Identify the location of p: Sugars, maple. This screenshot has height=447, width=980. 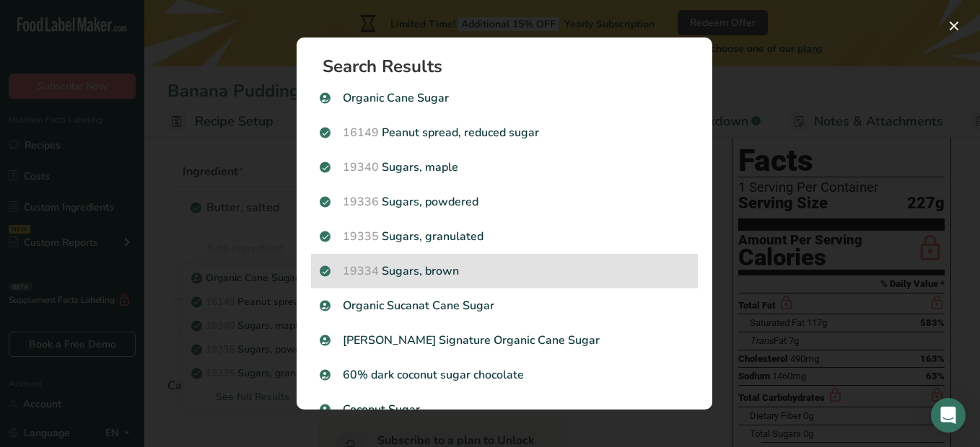
(504, 167).